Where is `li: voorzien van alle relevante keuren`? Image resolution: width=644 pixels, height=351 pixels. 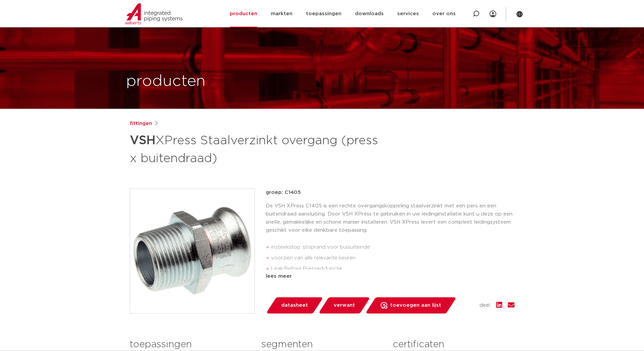
li: voorzien van alle relevante keuren is located at coordinates (393, 258).